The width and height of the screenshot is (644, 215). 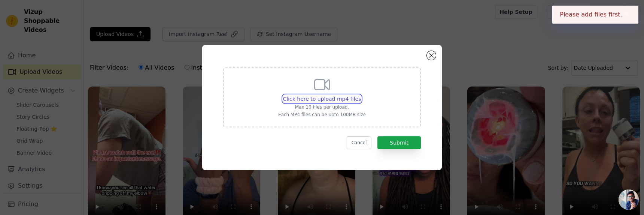 What do you see at coordinates (629, 200) in the screenshot?
I see `div: Open chat` at bounding box center [629, 200].